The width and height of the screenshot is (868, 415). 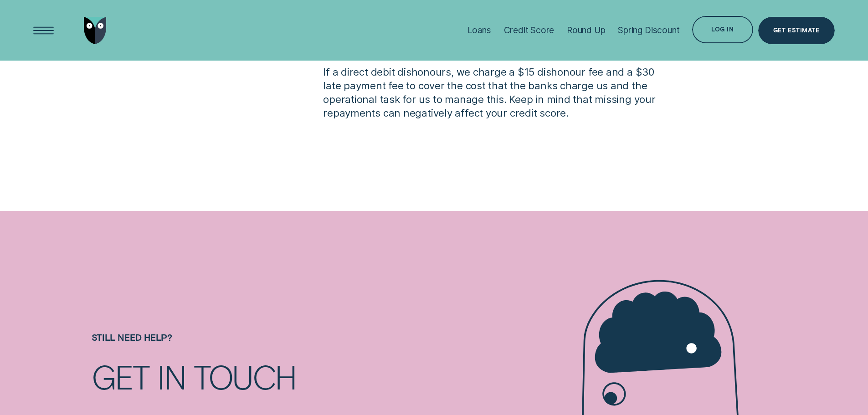 I want to click on a: Get Estimate, so click(x=797, y=31).